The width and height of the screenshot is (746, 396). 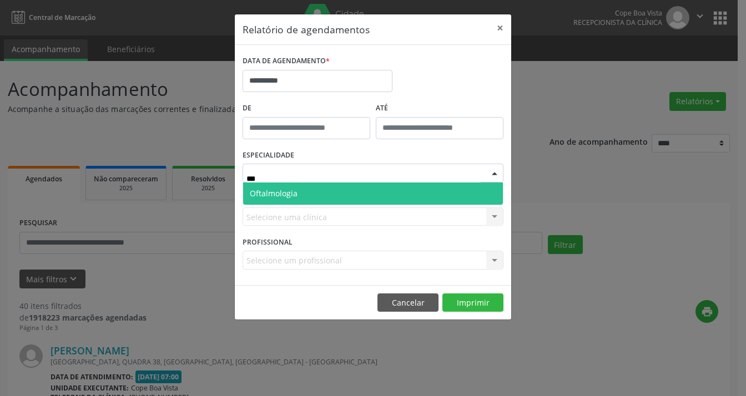 I want to click on label: PROFISSIONAL, so click(x=268, y=242).